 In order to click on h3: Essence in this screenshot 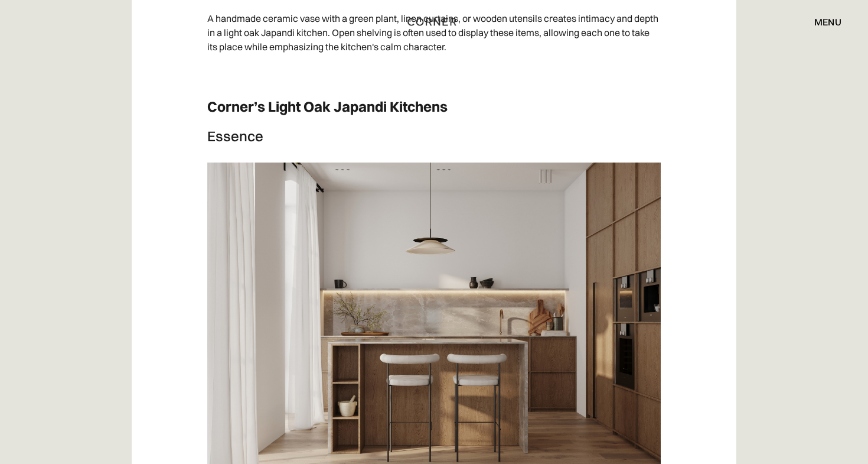, I will do `click(434, 136)`.